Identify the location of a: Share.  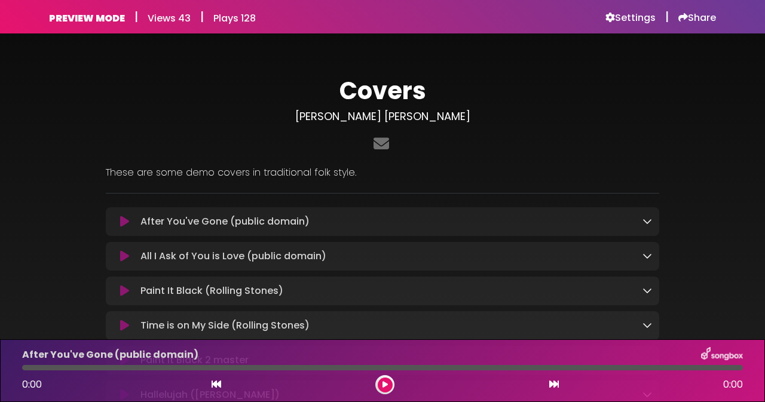
(697, 18).